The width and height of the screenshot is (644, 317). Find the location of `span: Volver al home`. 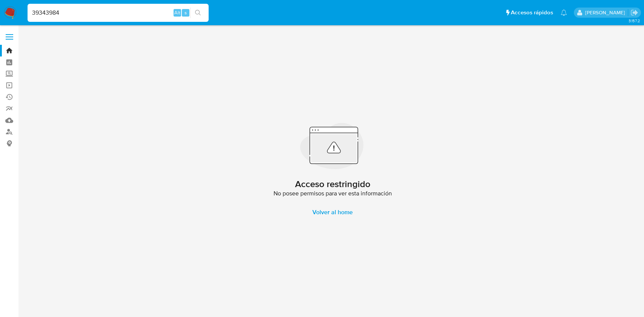

span: Volver al home is located at coordinates (332, 213).